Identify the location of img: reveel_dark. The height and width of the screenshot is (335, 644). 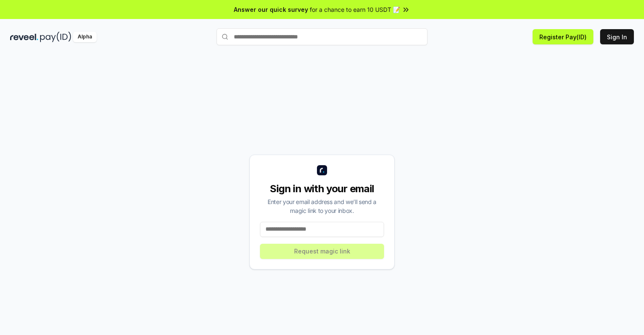
(24, 37).